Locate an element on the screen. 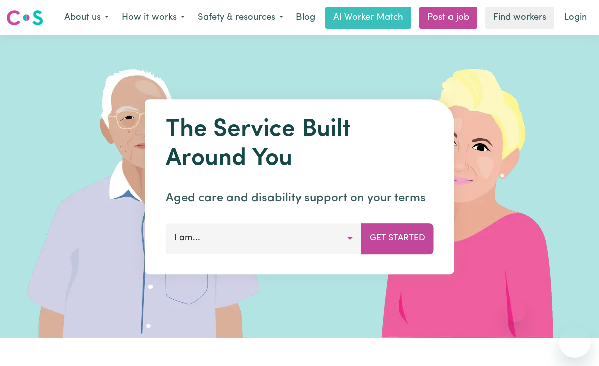 This screenshot has width=599, height=366. a: Blog is located at coordinates (305, 18).